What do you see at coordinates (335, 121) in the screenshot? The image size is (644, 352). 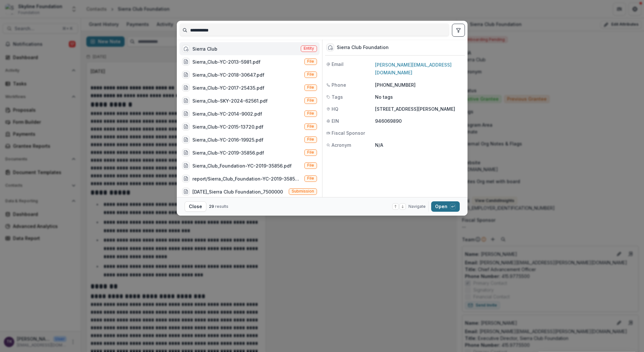 I see `span: EIN` at bounding box center [335, 121].